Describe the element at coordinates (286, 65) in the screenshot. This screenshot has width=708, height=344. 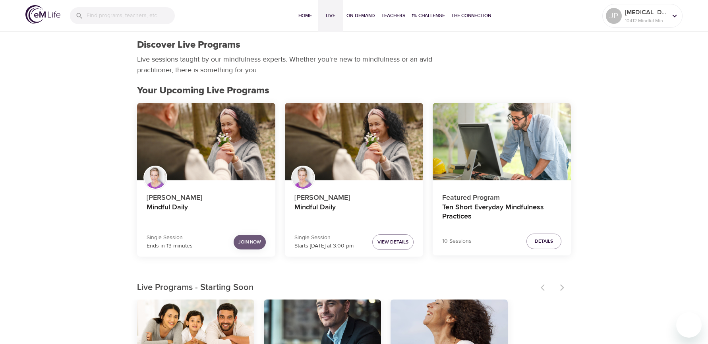
I see `p: Live sessions taught by our mindfulness experts. Whether you're new to mindfulness or an avid pra...` at that location.